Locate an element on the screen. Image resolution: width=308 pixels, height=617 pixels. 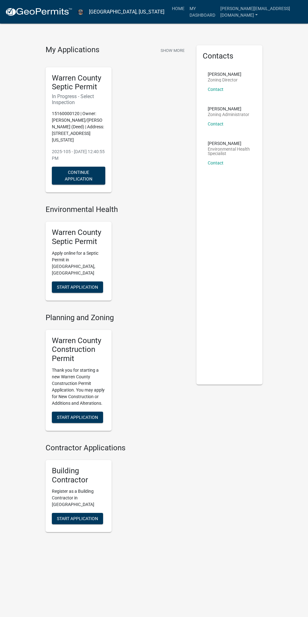
p: Zoning Administrator is located at coordinates (229, 114).